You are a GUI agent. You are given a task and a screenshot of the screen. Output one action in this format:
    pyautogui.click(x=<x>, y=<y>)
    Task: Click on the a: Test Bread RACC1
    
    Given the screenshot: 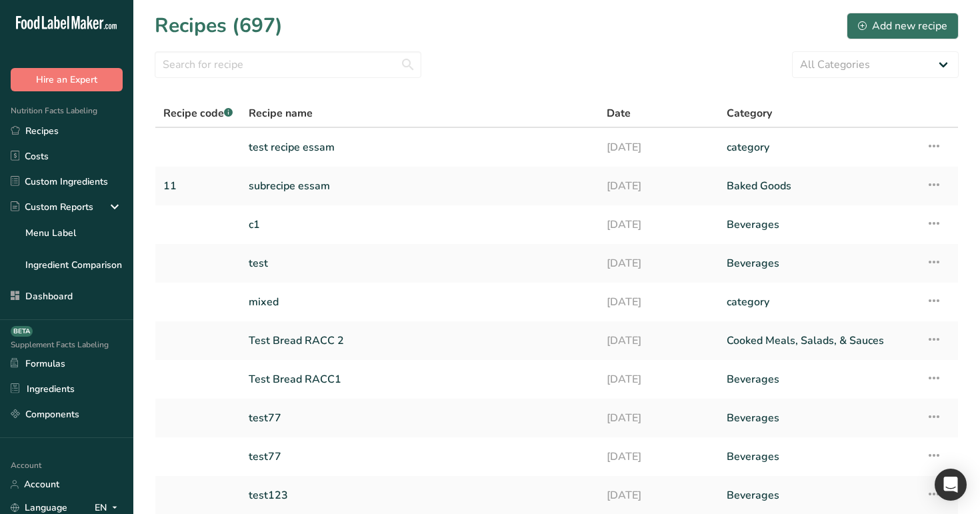 What is the action you would take?
    pyautogui.click(x=419, y=379)
    